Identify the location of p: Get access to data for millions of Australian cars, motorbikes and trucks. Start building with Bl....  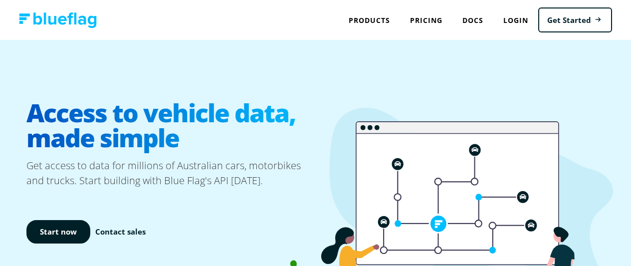
(171, 173).